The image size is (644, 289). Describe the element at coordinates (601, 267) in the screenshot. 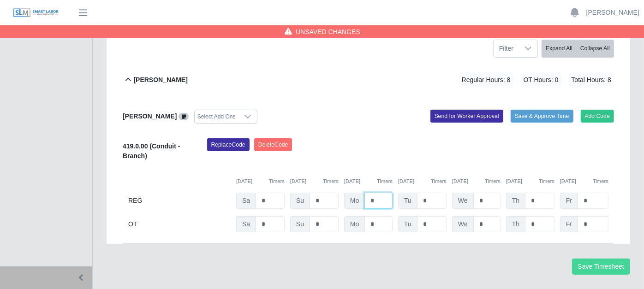

I see `button: Save Timesheet` at that location.